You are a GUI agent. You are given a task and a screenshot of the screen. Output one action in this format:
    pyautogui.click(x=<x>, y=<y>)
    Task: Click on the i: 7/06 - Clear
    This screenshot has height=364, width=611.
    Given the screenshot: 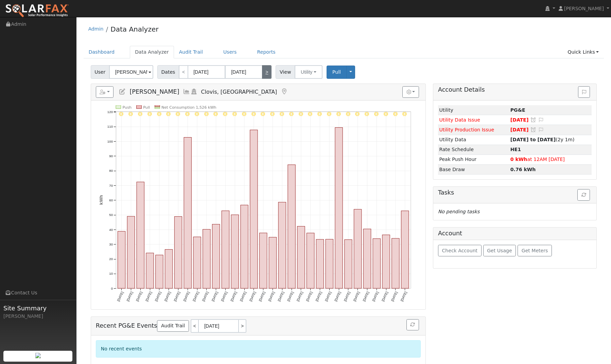 What is the action you would take?
    pyautogui.click(x=168, y=114)
    